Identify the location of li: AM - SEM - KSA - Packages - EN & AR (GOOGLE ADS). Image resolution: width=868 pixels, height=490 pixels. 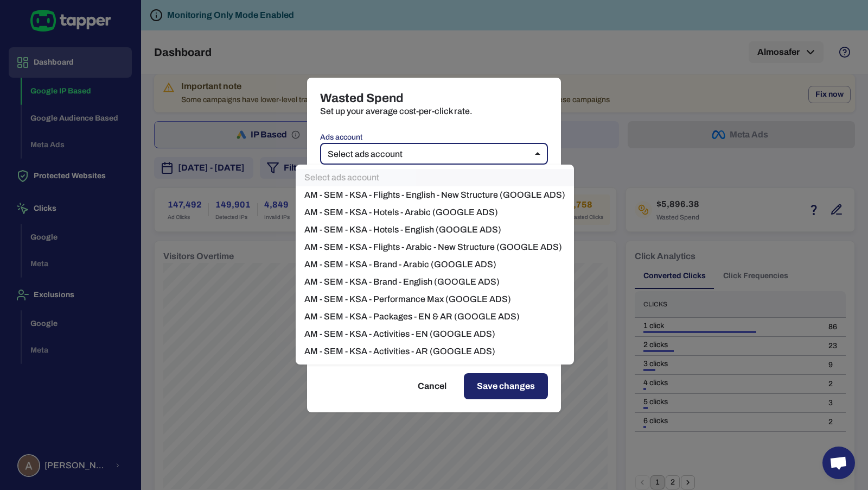
(435, 316).